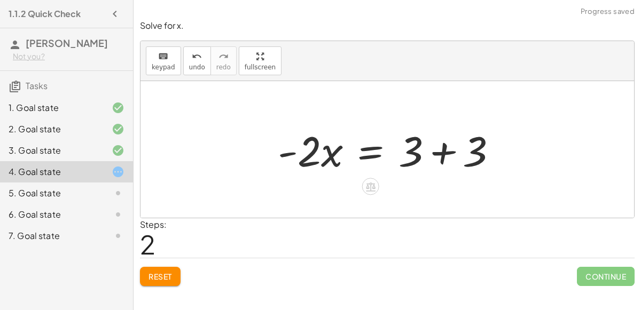 The image size is (641, 310). What do you see at coordinates (197, 57) in the screenshot?
I see `i: undo` at bounding box center [197, 57].